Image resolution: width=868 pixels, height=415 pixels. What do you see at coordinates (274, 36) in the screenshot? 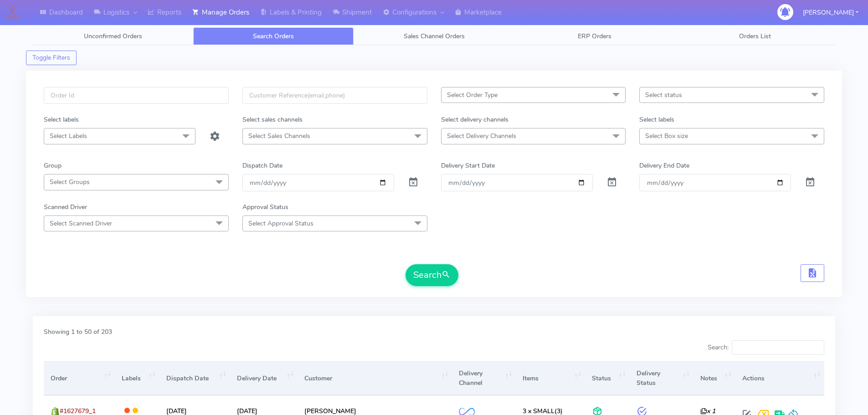
I see `span: Search Orders` at bounding box center [274, 36].